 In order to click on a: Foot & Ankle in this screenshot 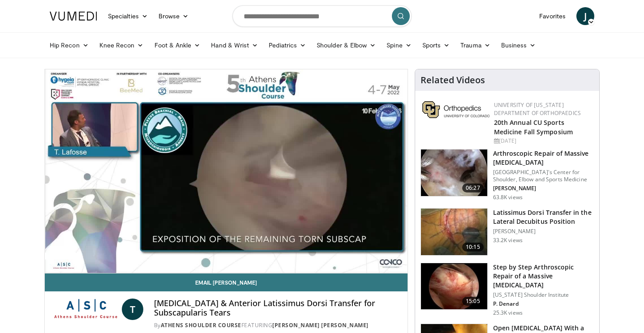, I will do `click(177, 45)`.